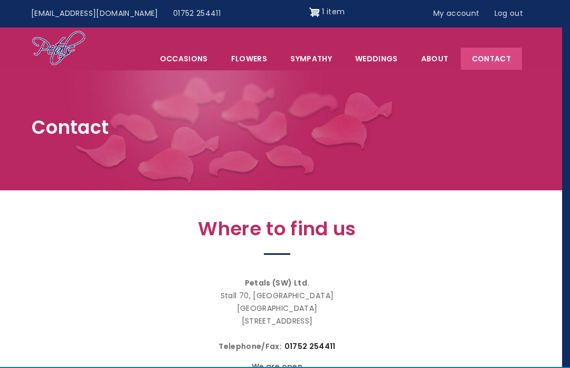  What do you see at coordinates (377, 59) in the screenshot?
I see `span: Weddings` at bounding box center [377, 59].